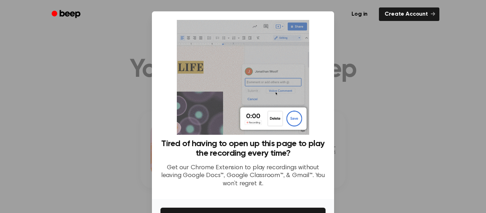 This screenshot has width=486, height=213. What do you see at coordinates (243, 176) in the screenshot?
I see `p: Get our Chrome Extension to play recordings without leaving Google Docs™, Google Classroom™, & Gm...` at bounding box center [243, 176].